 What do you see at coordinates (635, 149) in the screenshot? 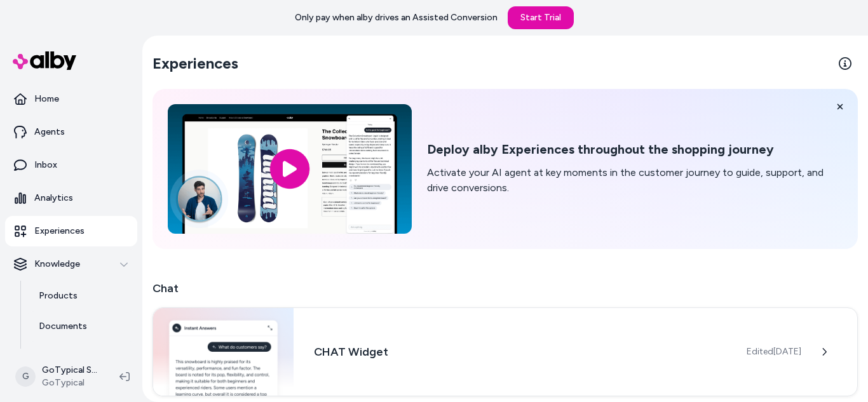
I see `h2: Deploy alby Experiences throughout the shopping journey` at bounding box center [635, 149].